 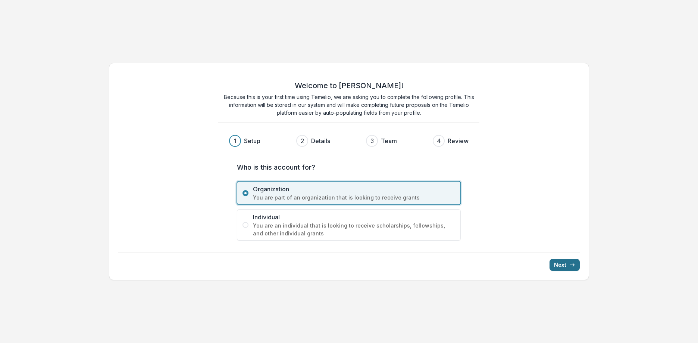 I want to click on span: You are part of an organization that is looking to receive grants, so click(x=354, y=197).